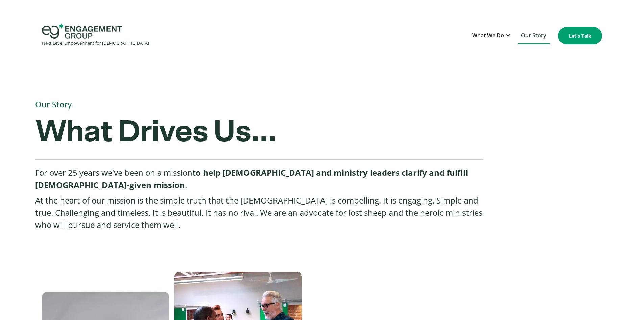 This screenshot has height=320, width=644. Describe the element at coordinates (96, 36) in the screenshot. I see `a: home` at that location.